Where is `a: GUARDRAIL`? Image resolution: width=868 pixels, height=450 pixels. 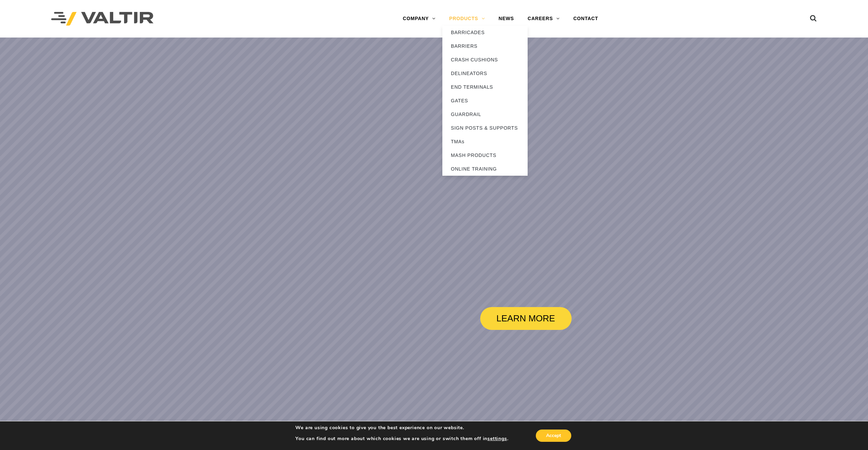
a: GUARDRAIL is located at coordinates (485, 115).